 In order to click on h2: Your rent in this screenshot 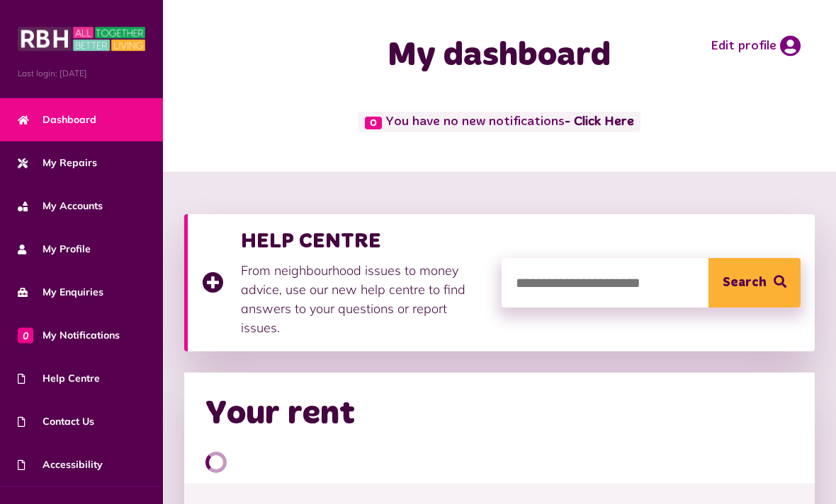, I will do `click(279, 415)`.